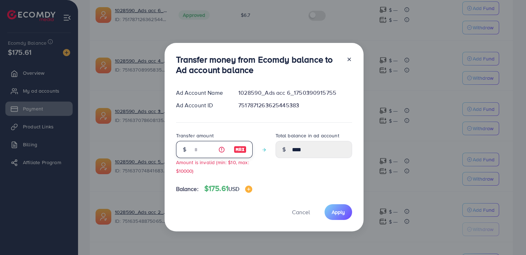 The height and width of the screenshot is (255, 526). I want to click on label: Transfer amount, so click(195, 136).